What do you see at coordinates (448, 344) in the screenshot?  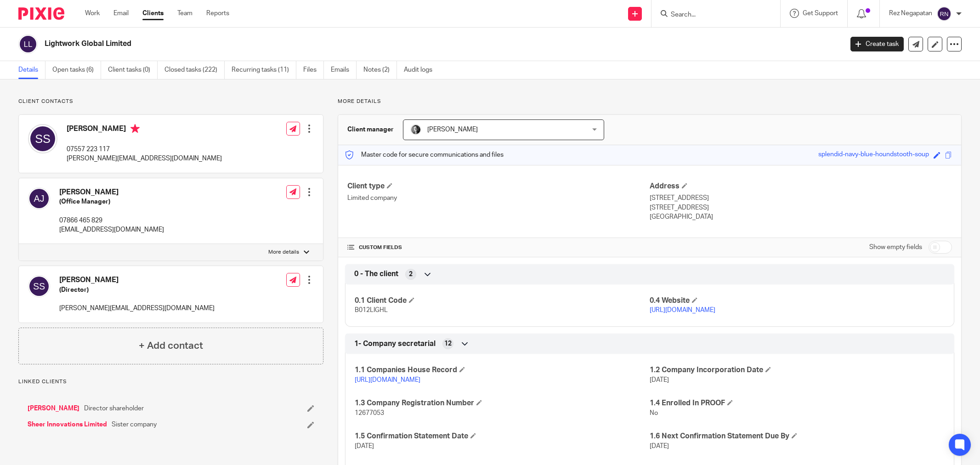 I see `span: 12` at bounding box center [448, 344].